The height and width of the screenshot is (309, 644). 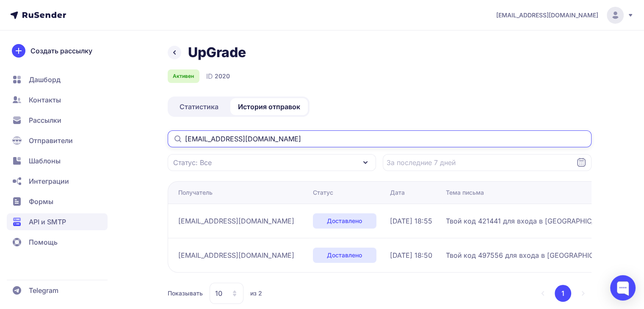 What do you see at coordinates (217, 52) in the screenshot?
I see `h1: UpGrade` at bounding box center [217, 52].